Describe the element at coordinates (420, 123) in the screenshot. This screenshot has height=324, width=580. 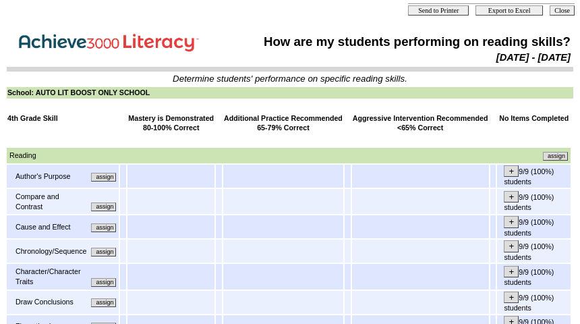
I see `td: Aggressive Intervention Recommended <65% Correct` at that location.